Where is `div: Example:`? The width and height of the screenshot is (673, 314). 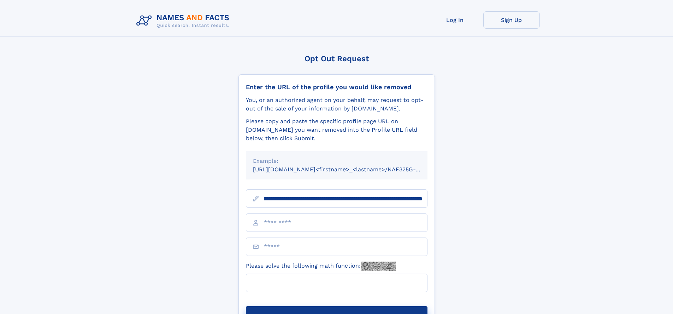
div: Example: is located at coordinates (337, 161).